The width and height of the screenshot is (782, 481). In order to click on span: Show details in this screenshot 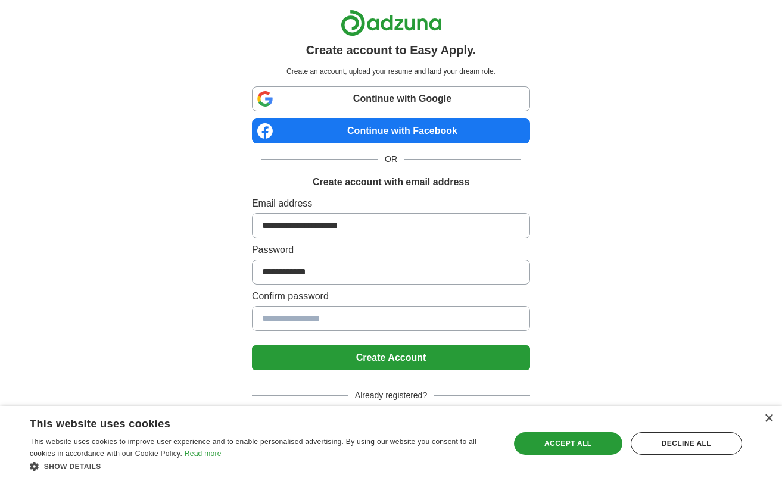, I will do `click(73, 467)`.